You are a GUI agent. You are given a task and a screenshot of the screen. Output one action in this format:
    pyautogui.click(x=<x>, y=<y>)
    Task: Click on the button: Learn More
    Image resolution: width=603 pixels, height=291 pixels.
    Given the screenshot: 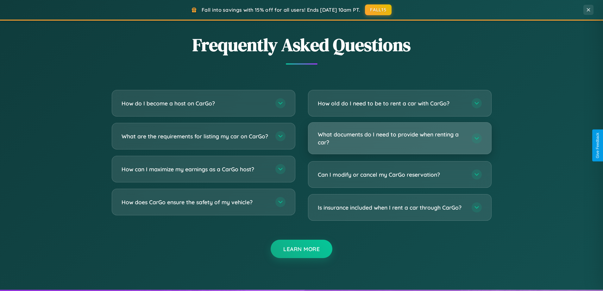 What is the action you would take?
    pyautogui.click(x=301, y=249)
    